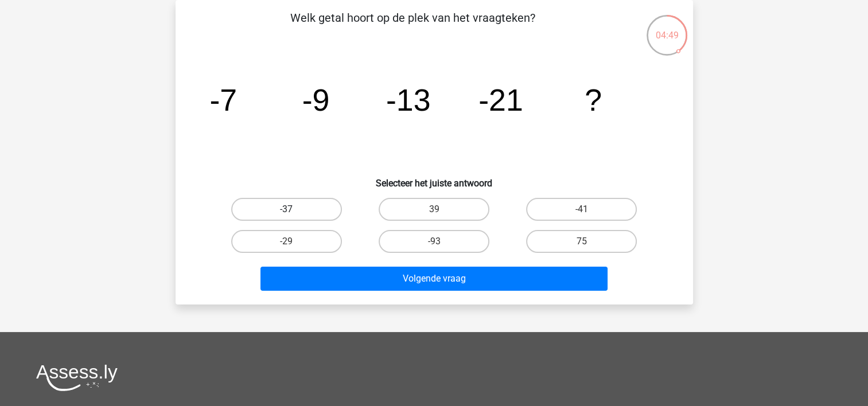  I want to click on label: 75, so click(581, 242).